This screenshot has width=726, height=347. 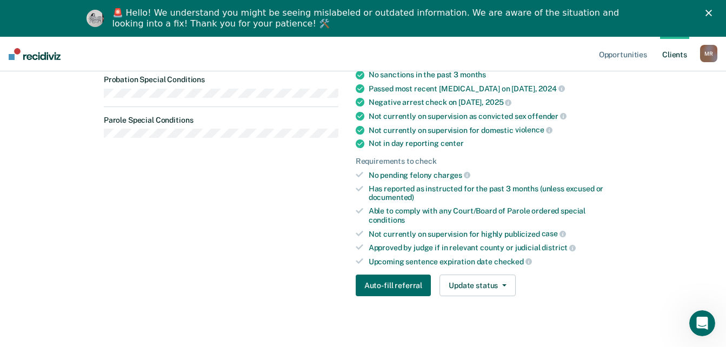 I want to click on img: Profile image for Kim, so click(x=95, y=18).